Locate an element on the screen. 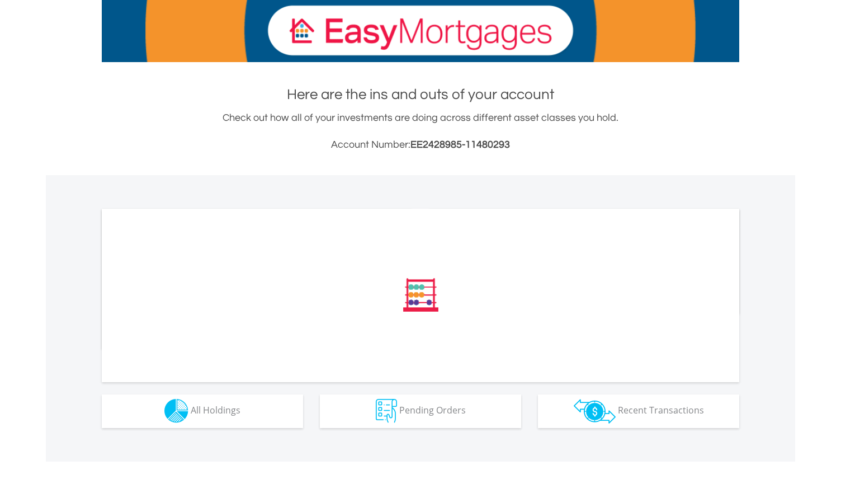 Image resolution: width=841 pixels, height=484 pixels. button: Pending Orders is located at coordinates (420, 411).